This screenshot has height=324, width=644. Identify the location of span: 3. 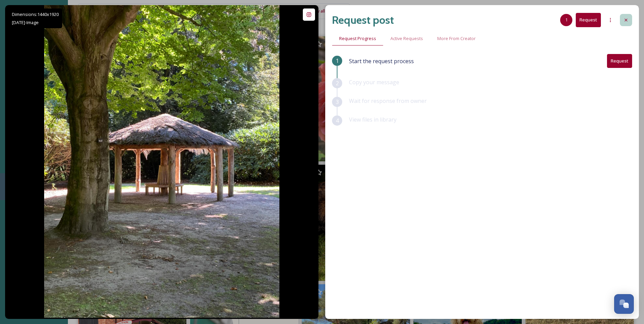
(337, 102).